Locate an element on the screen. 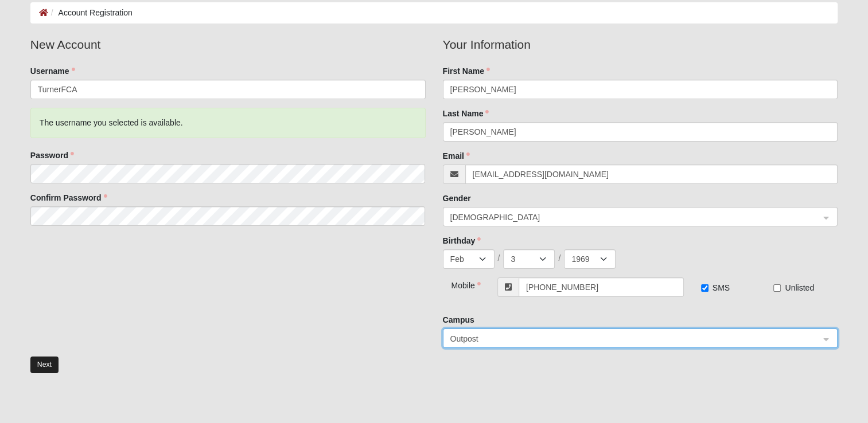 This screenshot has width=868, height=423. span: Outpost is located at coordinates (630, 339).